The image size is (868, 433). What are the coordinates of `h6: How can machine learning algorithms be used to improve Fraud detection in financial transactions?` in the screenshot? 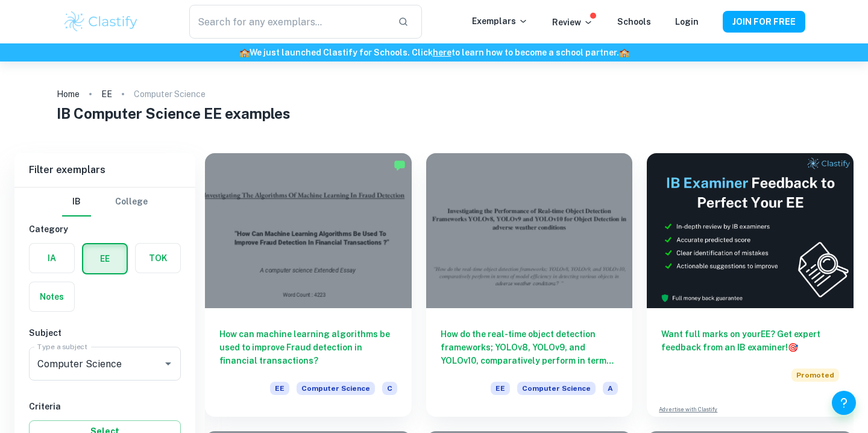 It's located at (308, 348).